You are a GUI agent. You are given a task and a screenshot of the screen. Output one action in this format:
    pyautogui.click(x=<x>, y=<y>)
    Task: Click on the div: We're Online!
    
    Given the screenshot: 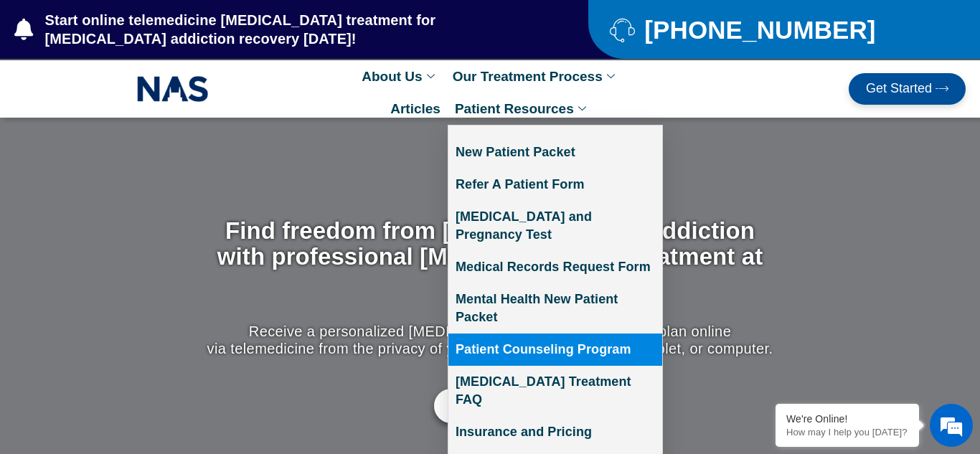 What is the action you would take?
    pyautogui.click(x=848, y=419)
    